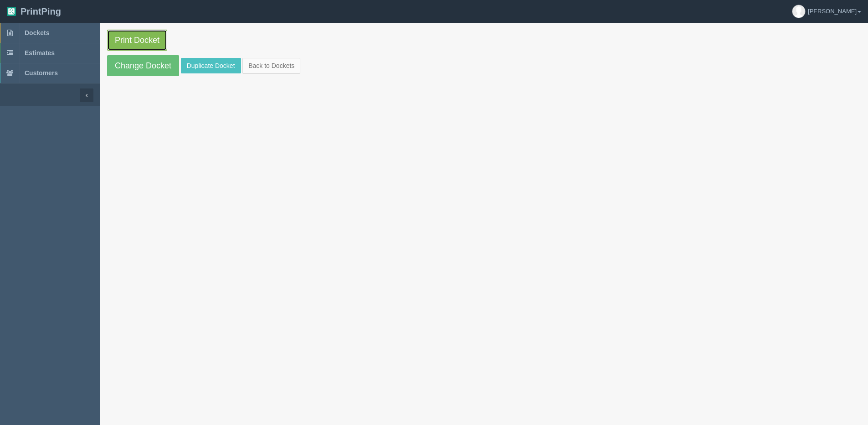  What do you see at coordinates (39, 53) in the screenshot?
I see `span: Estimates` at bounding box center [39, 53].